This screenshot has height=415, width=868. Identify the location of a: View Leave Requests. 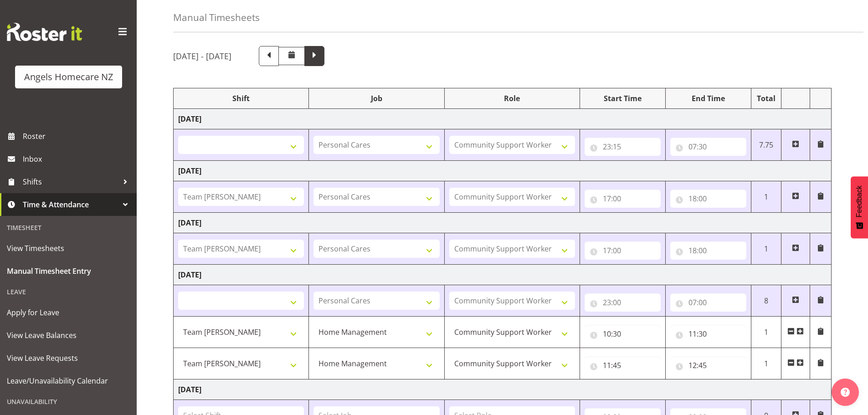
(68, 358).